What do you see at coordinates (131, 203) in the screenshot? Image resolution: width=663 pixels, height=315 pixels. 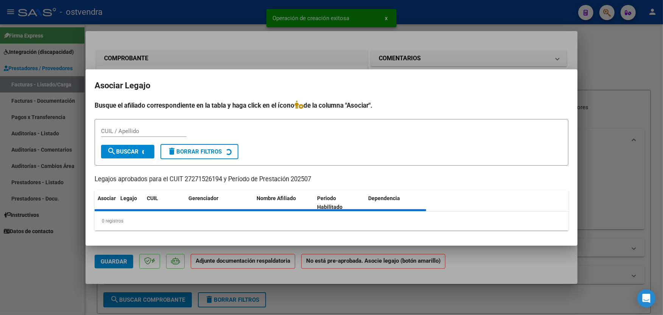 I see `datatable-header-cell: Legajo` at bounding box center [131, 203].